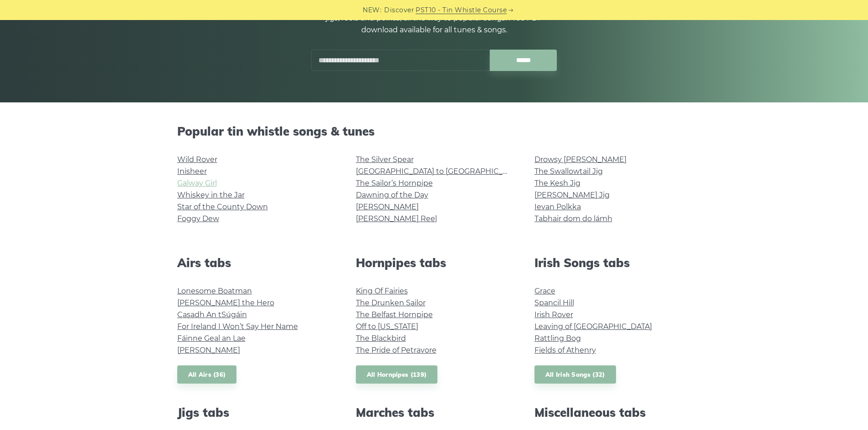  I want to click on a: Whiskey in the Jar, so click(211, 195).